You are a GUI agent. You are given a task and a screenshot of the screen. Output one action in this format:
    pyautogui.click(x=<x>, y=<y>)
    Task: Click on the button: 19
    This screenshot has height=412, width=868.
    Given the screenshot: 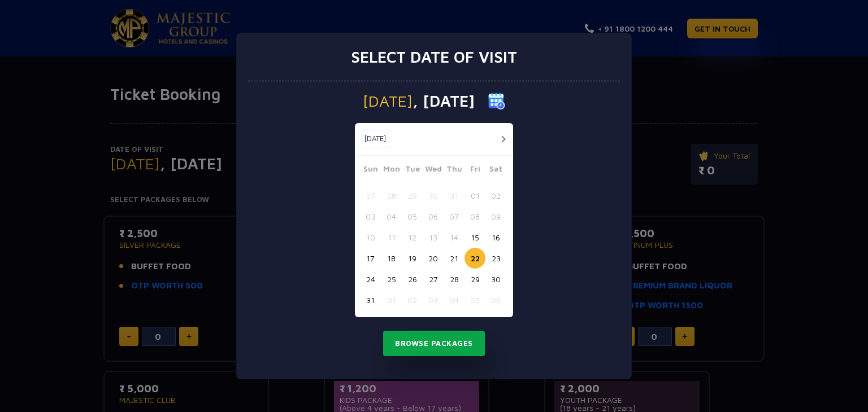 What is the action you would take?
    pyautogui.click(x=412, y=258)
    